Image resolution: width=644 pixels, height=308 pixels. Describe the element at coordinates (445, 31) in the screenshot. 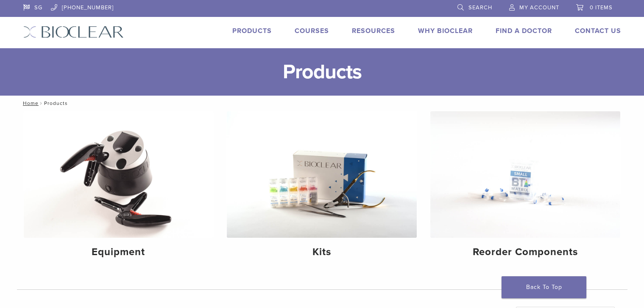

I see `a: Why Bioclear` at that location.